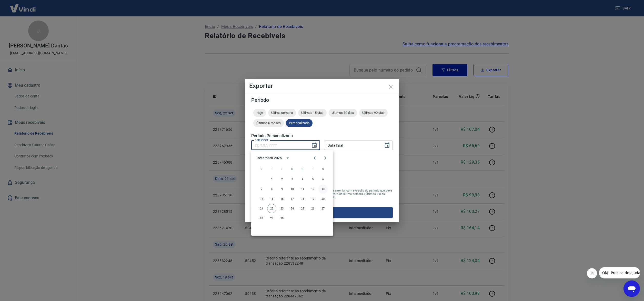 The height and width of the screenshot is (301, 644). I want to click on button: 17, so click(292, 198).